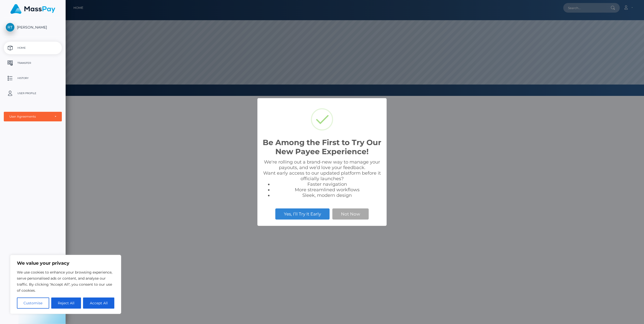 The image size is (644, 324). Describe the element at coordinates (65, 285) in the screenshot. I see `div: We value your privacy` at that location.